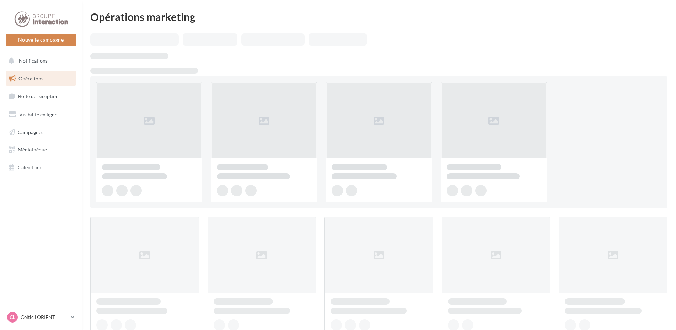 Image resolution: width=676 pixels, height=330 pixels. Describe the element at coordinates (33, 60) in the screenshot. I see `span: Notifications` at that location.